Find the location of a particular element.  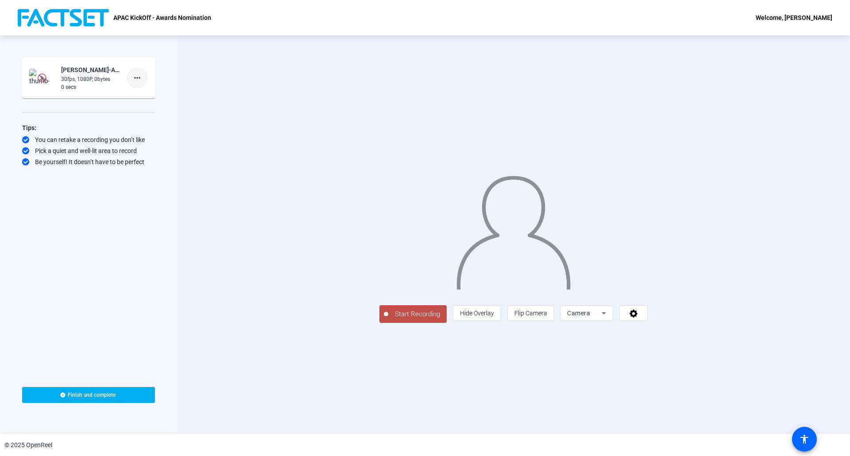

div: © 2025 OpenReel is located at coordinates (28, 445).